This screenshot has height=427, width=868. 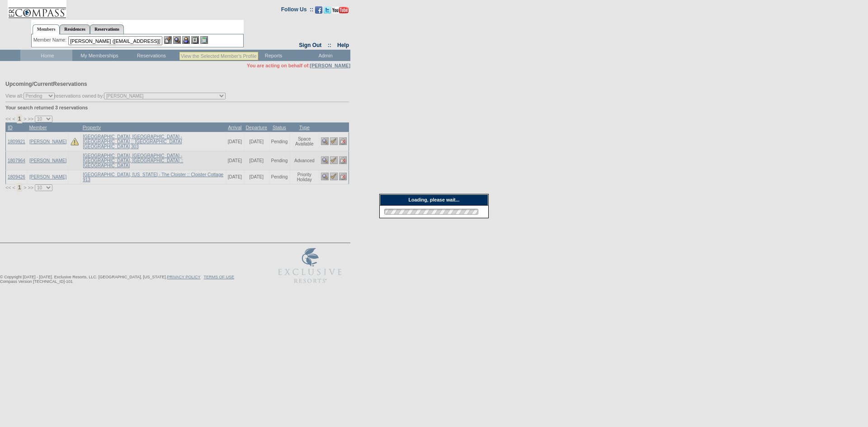 I want to click on img: b_edit.gif, so click(x=168, y=39).